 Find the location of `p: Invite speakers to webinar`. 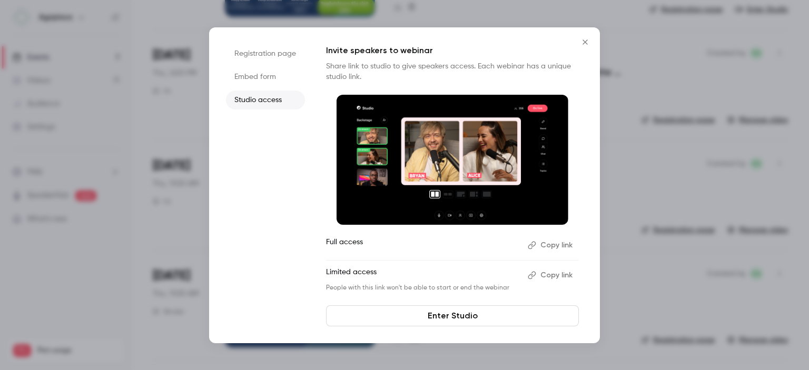

p: Invite speakers to webinar is located at coordinates (453, 51).